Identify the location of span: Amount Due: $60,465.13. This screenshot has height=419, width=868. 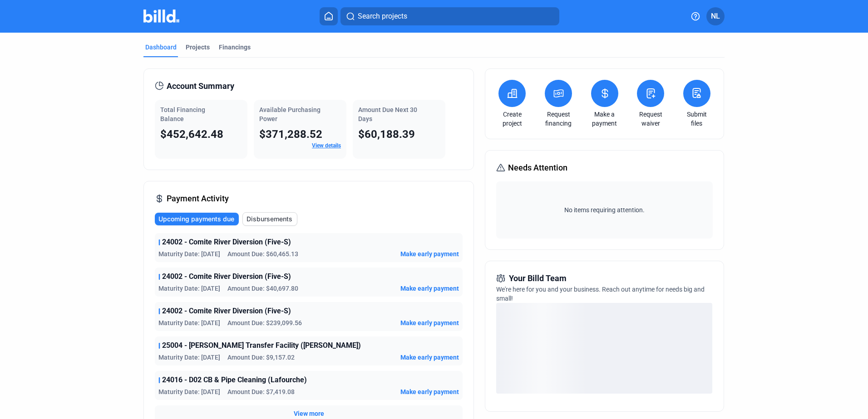
(263, 254).